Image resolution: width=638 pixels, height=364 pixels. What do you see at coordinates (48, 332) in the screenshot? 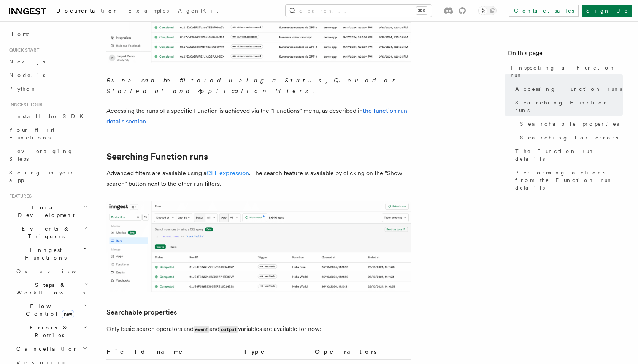
I see `span: Errors & Retries` at bounding box center [48, 332].